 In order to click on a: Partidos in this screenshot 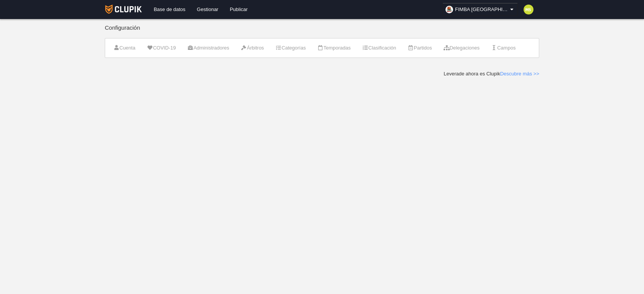, I will do `click(420, 48)`.